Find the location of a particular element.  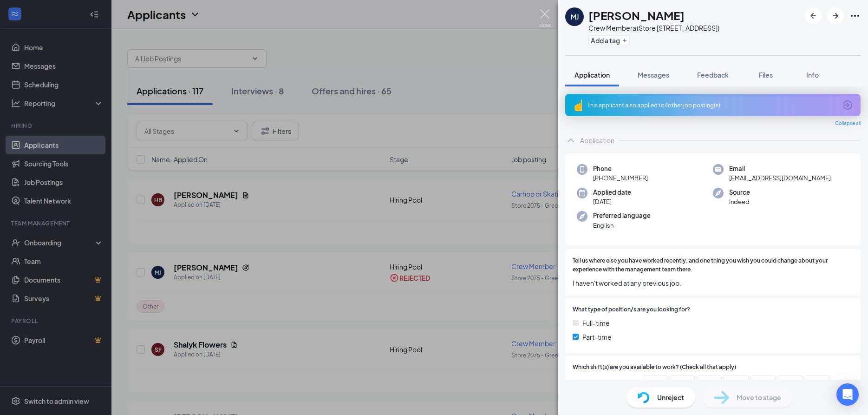

span: Indeed is located at coordinates (740, 202).